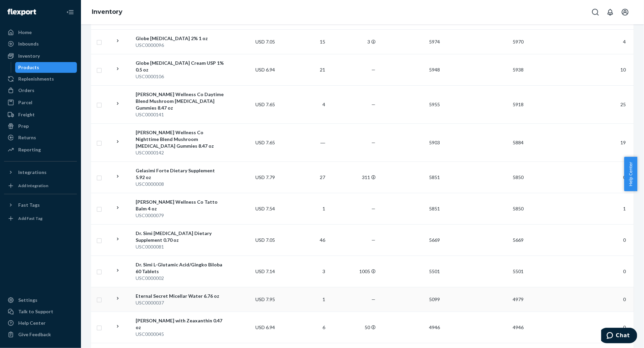 The width and height of the screenshot is (644, 348). Describe the element at coordinates (40, 205) in the screenshot. I see `button: Fast Tags` at that location.